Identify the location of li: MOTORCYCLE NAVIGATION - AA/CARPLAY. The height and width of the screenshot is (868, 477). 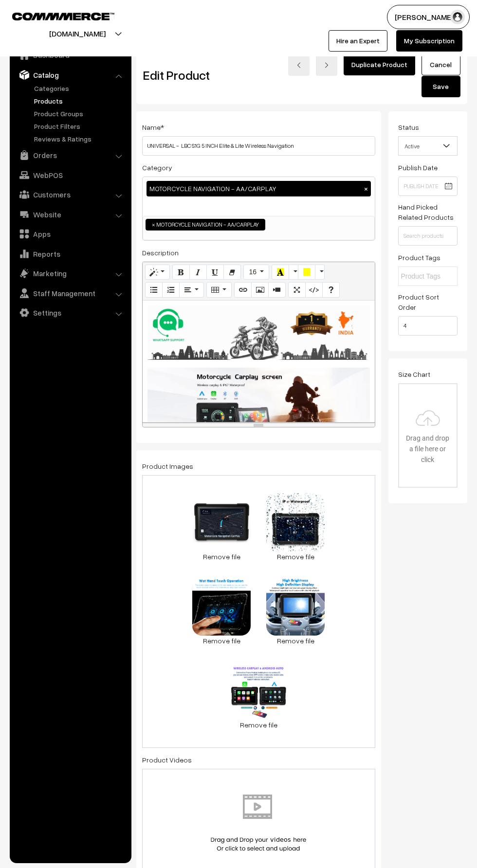
(206, 225).